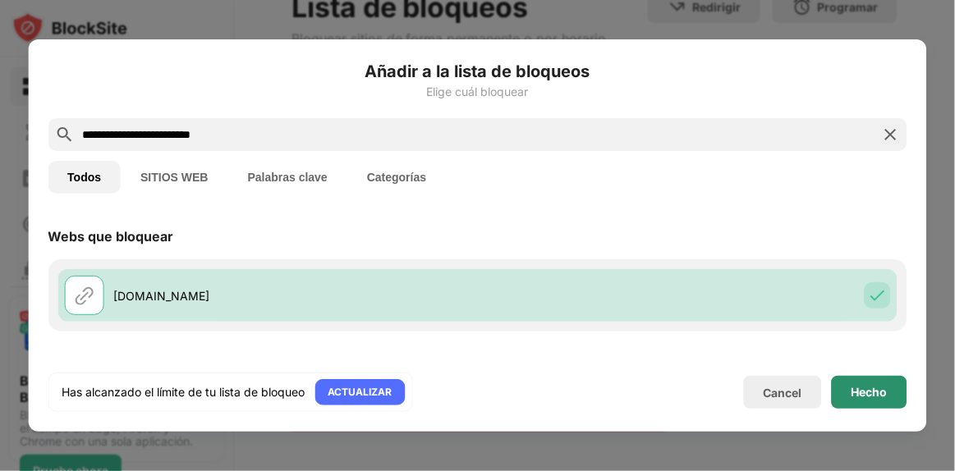 The height and width of the screenshot is (471, 955). Describe the element at coordinates (174, 177) in the screenshot. I see `button: SITIOS WEB` at that location.